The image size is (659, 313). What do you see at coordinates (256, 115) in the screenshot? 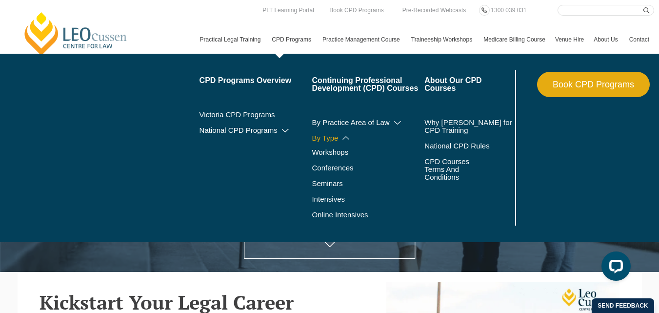
I see `a: Victoria CPD Programs` at bounding box center [256, 115].